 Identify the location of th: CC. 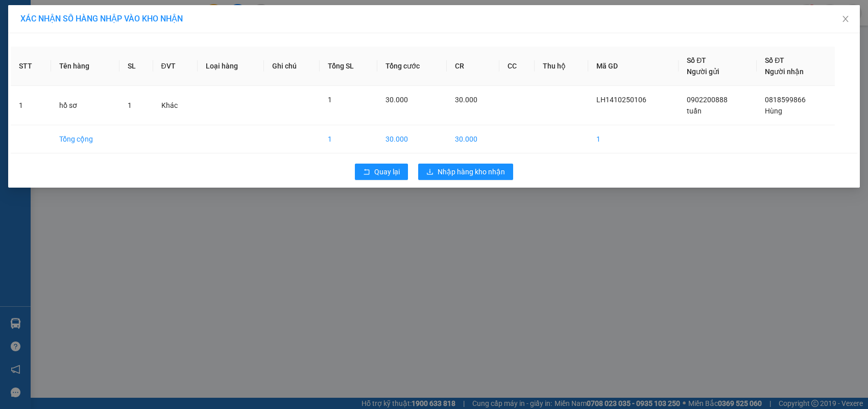
(516, 66).